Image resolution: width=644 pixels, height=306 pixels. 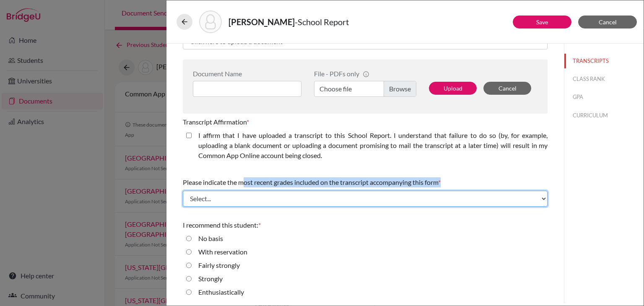 What do you see at coordinates (221, 225) in the screenshot?
I see `span: I recommend this student:` at bounding box center [221, 225].